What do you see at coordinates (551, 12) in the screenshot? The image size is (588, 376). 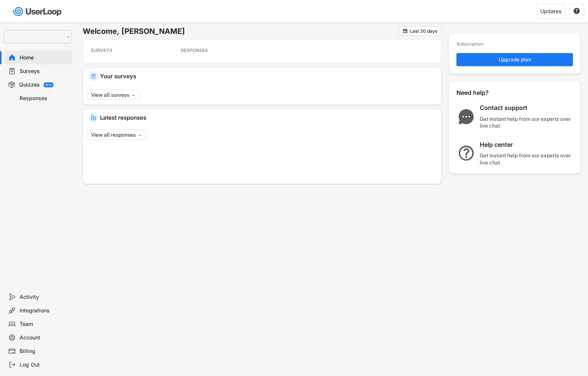 I see `div: Updates` at bounding box center [551, 12].